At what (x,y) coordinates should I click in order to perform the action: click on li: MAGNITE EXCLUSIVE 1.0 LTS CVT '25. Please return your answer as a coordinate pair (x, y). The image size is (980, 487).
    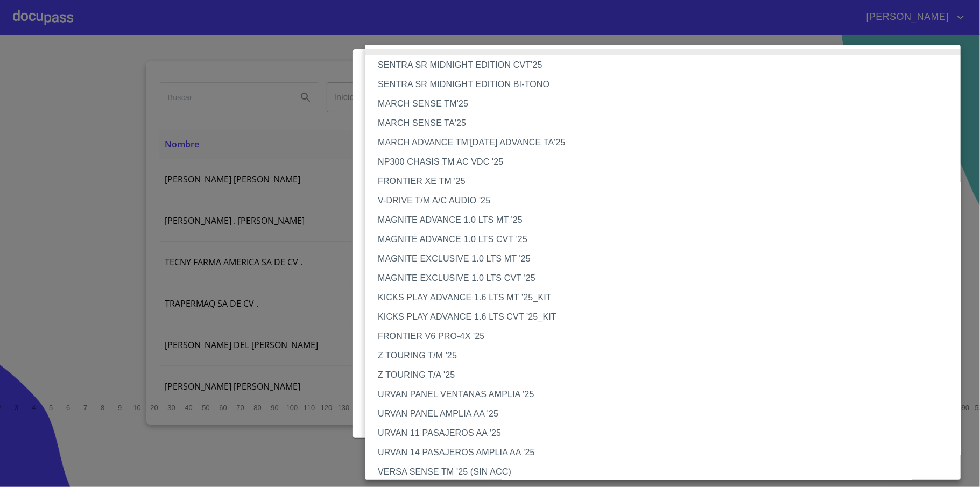
    Looking at the image, I should click on (667, 279).